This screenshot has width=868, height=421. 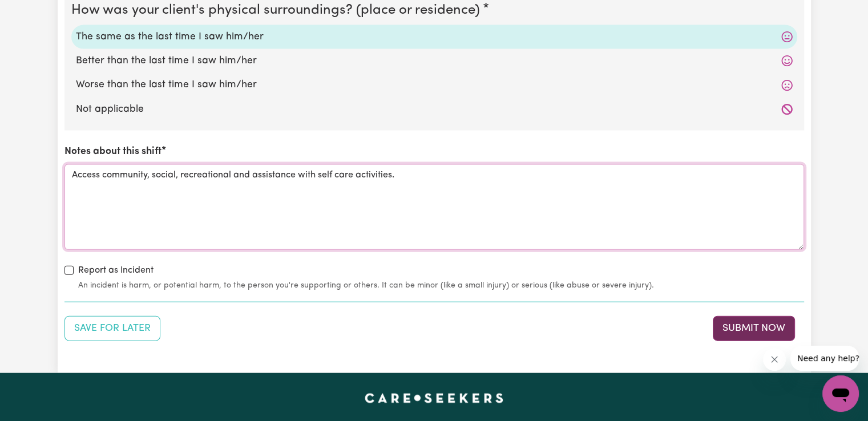 I want to click on span: Need any help?, so click(x=38, y=13).